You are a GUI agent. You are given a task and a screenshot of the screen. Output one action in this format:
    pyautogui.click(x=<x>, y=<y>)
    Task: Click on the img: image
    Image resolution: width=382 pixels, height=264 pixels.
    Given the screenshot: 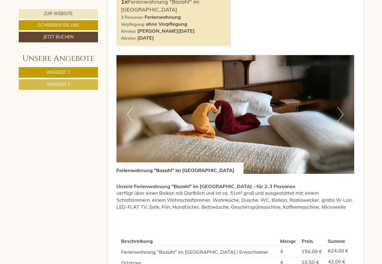 What is the action you would take?
    pyautogui.click(x=235, y=114)
    